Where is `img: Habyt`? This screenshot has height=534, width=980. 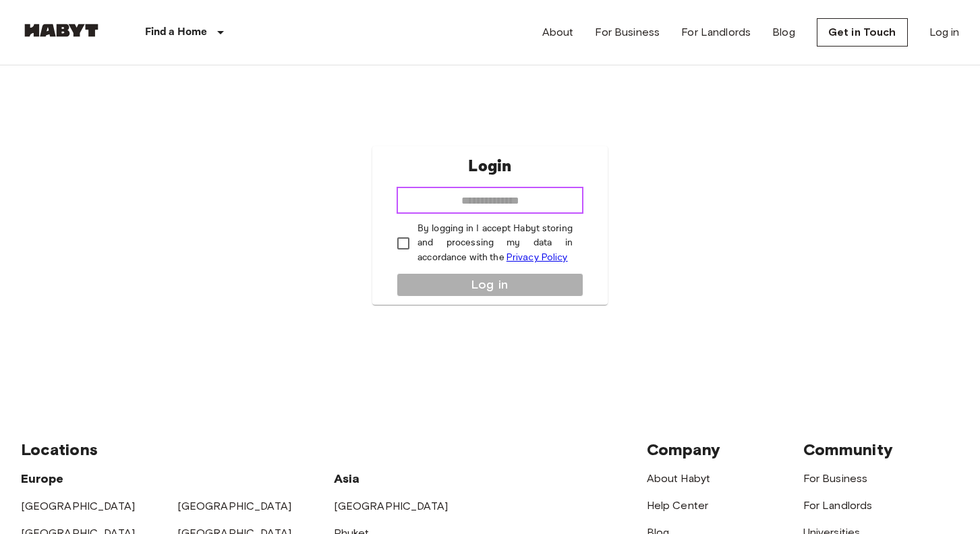
img: Habyt is located at coordinates (61, 30).